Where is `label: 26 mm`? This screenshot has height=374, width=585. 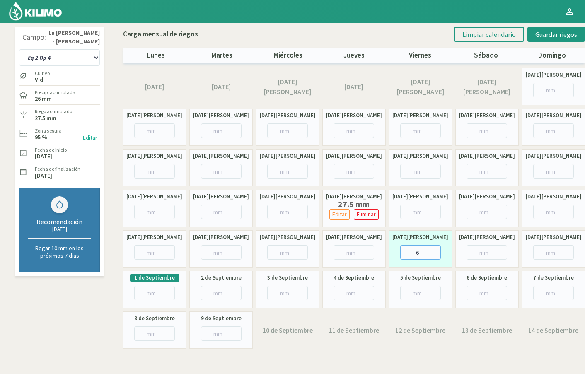 label: 26 mm is located at coordinates (43, 99).